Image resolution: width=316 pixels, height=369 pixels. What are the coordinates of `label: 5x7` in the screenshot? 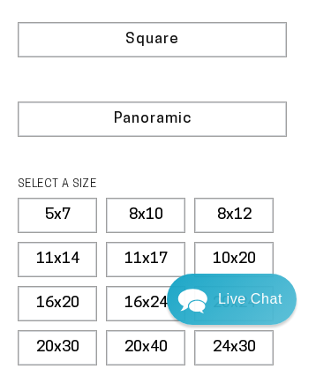 It's located at (57, 215).